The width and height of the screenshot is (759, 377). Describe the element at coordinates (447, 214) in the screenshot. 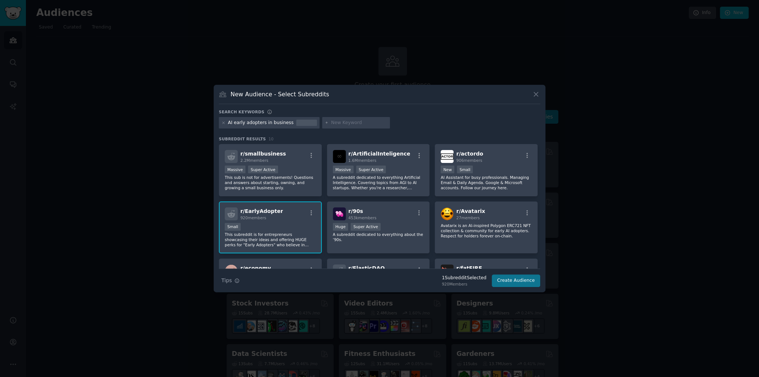

I see `img: Avatarix` at that location.